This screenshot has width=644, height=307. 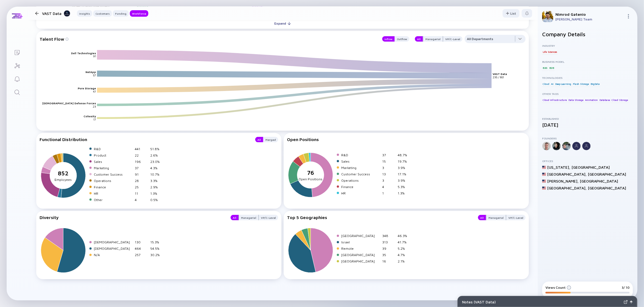 I want to click on text: 57, so click(x=95, y=75).